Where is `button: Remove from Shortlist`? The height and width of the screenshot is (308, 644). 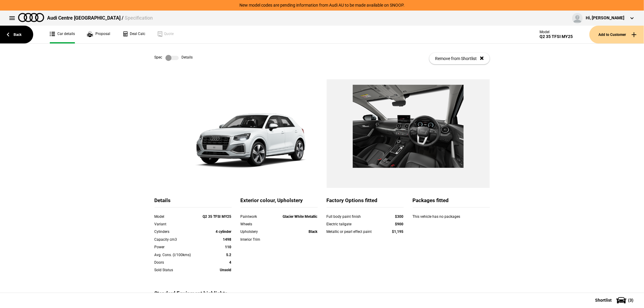
button: Remove from Shortlist is located at coordinates (460, 59).